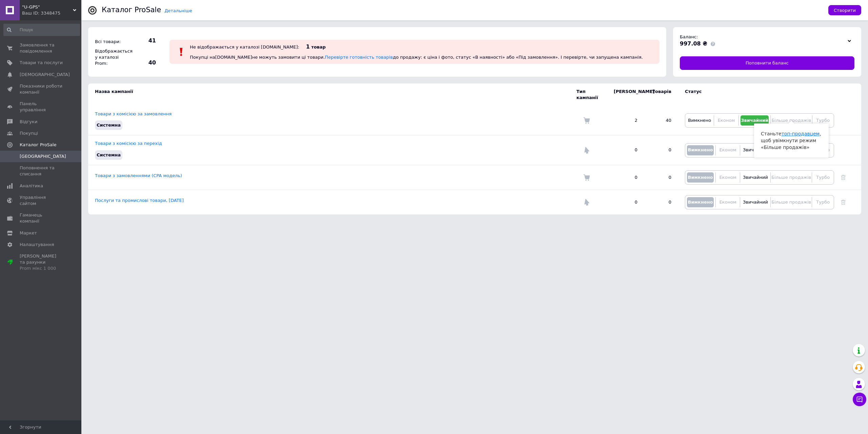 Image resolution: width=868 pixels, height=434 pixels. What do you see at coordinates (47, 7) in the screenshot?
I see `span: "U-GPS"` at bounding box center [47, 7].